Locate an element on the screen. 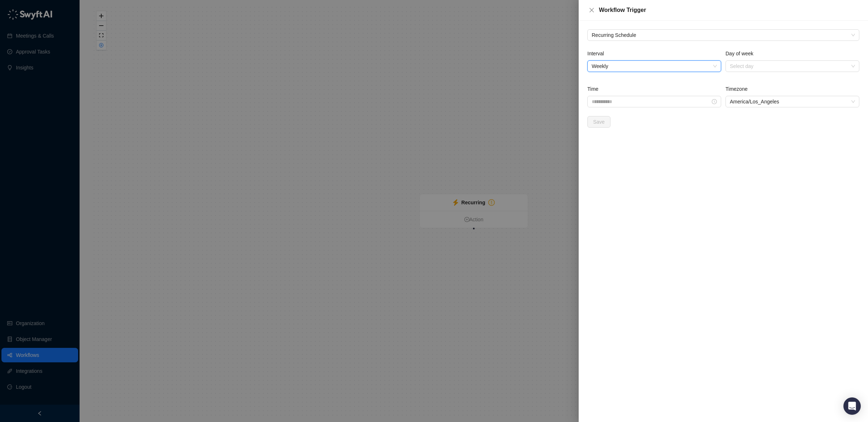  span: America/Los_Angeles is located at coordinates (793, 102).